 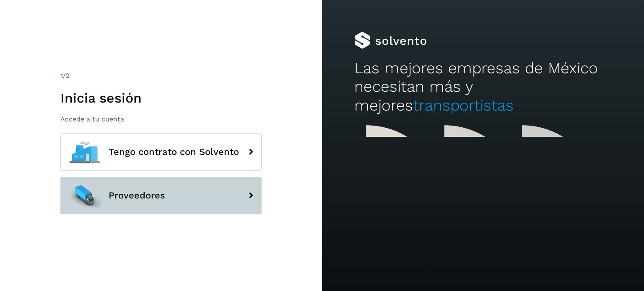 I want to click on span: Proveedores, so click(x=137, y=195).